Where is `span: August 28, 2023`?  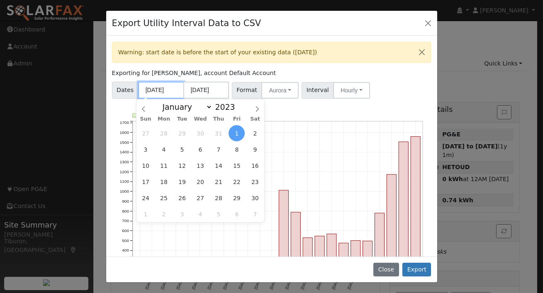 span: August 28, 2023 is located at coordinates (164, 133).